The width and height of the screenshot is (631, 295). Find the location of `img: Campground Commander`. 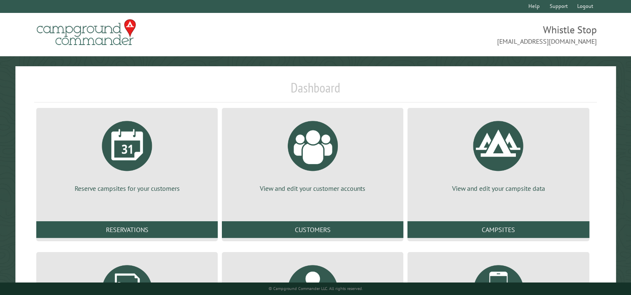

img: Campground Commander is located at coordinates (86, 33).